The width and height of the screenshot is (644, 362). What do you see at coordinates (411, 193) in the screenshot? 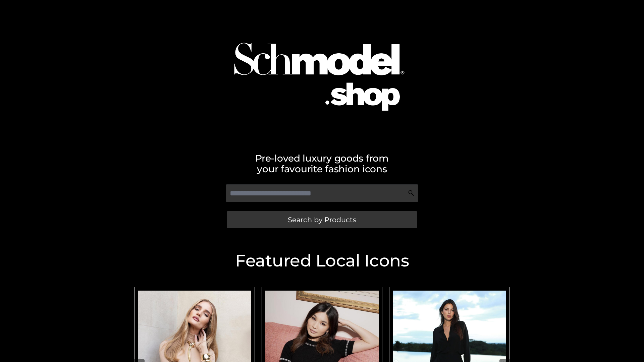
I see `img: Search Icon` at bounding box center [411, 193].